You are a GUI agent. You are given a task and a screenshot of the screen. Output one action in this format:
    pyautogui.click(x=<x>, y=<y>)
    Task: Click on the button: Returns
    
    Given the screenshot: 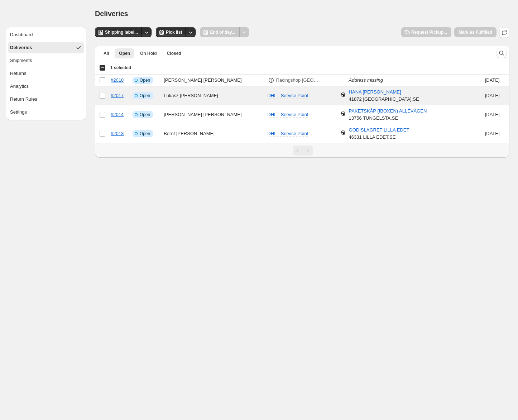 What is the action you would take?
    pyautogui.click(x=46, y=74)
    